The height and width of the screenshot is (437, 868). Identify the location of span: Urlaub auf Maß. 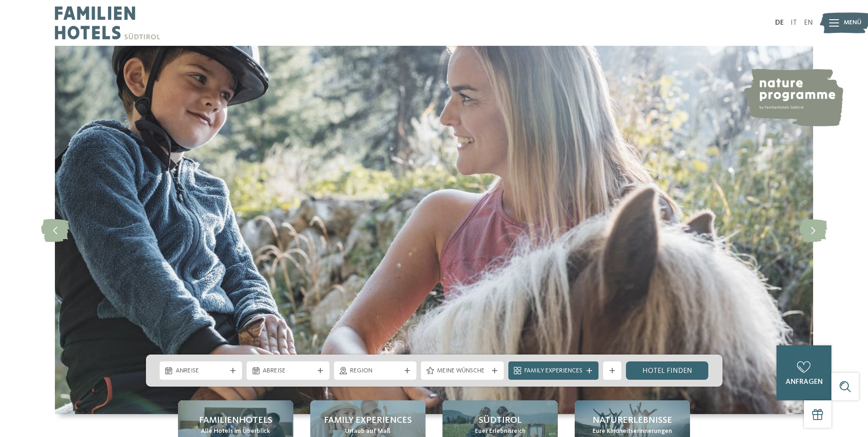
(367, 432).